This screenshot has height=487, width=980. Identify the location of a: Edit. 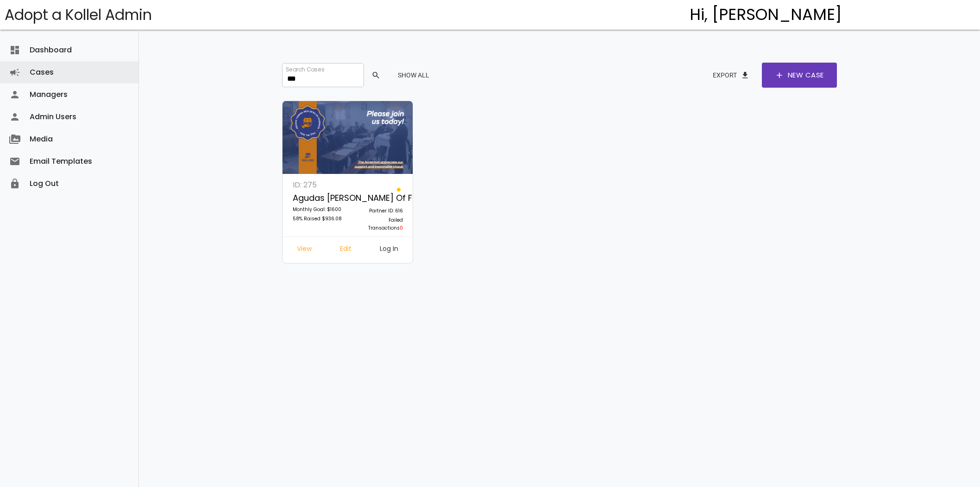
(345, 250).